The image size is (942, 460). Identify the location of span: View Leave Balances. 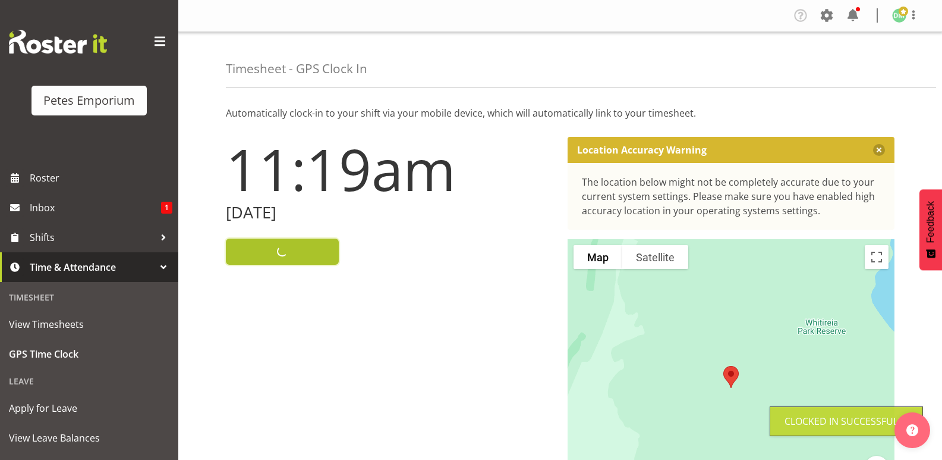
(89, 438).